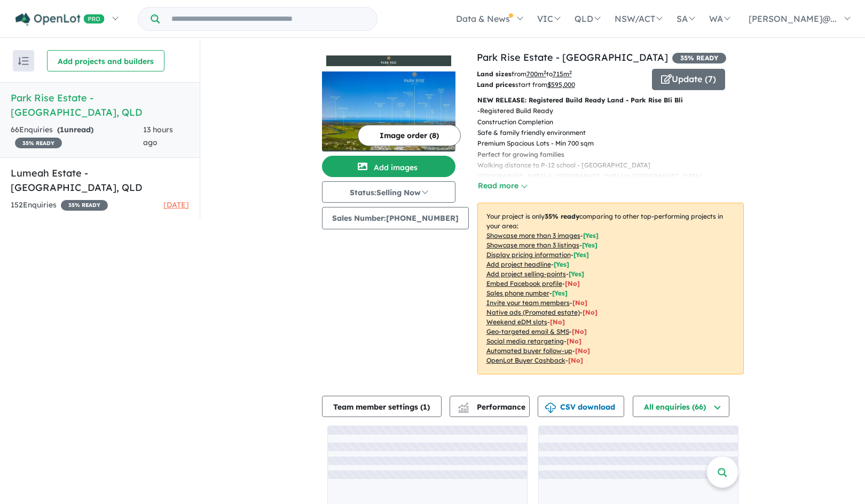 Image resolution: width=865 pixels, height=504 pixels. Describe the element at coordinates (560, 74) in the screenshot. I see `p: from` at that location.